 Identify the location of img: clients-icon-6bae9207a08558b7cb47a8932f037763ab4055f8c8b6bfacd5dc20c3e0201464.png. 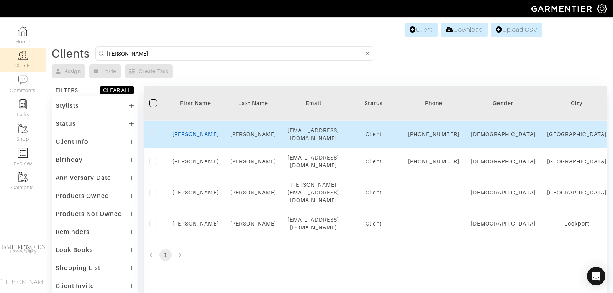
(23, 55).